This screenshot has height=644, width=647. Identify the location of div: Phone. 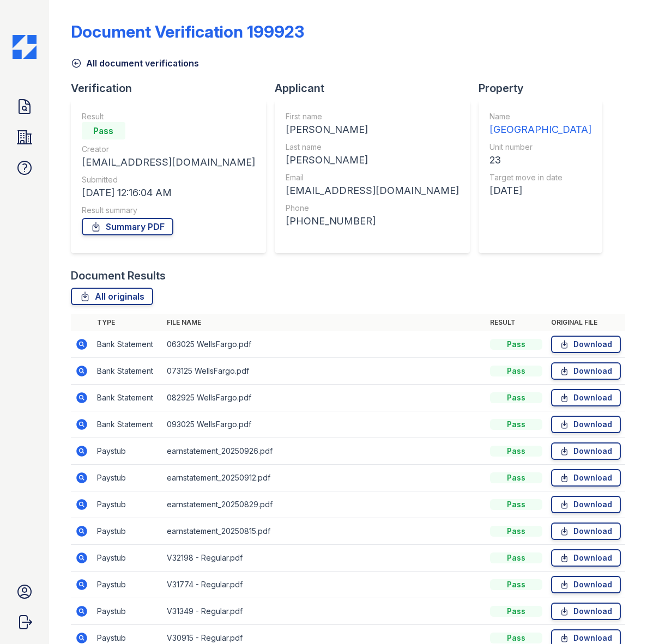
(372, 208).